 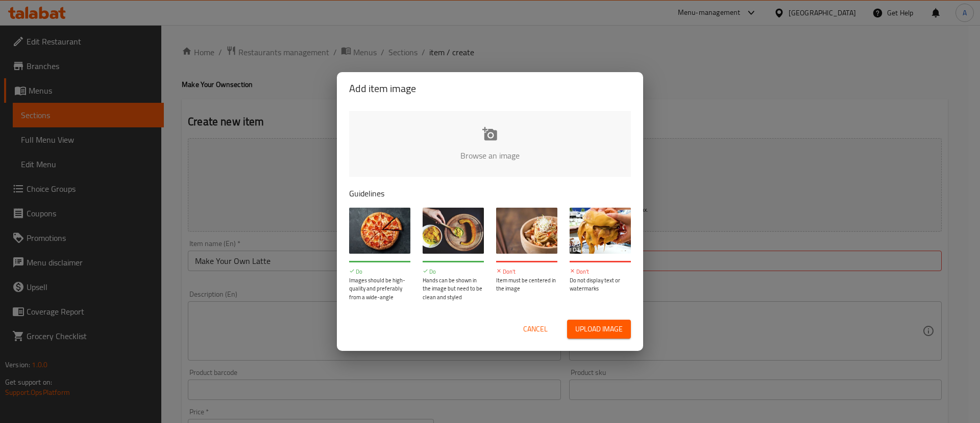 What do you see at coordinates (490, 193) in the screenshot?
I see `p: Guidelines` at bounding box center [490, 193].